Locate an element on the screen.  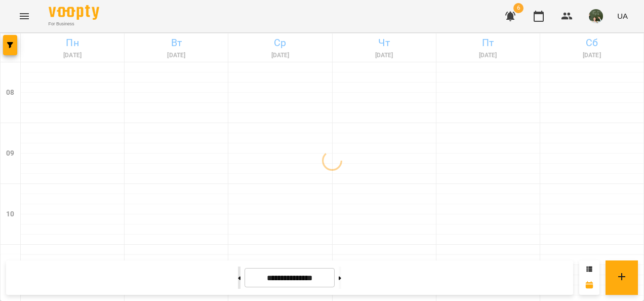
h6: 08 is located at coordinates (10, 93).